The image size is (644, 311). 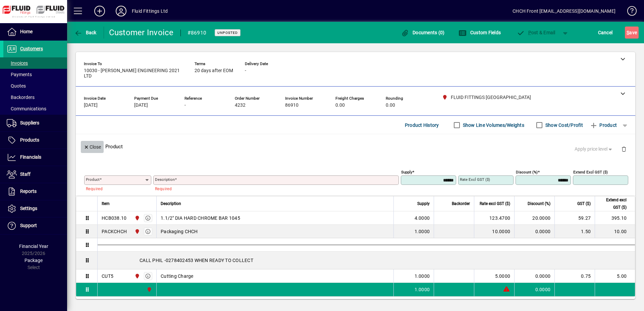 I want to click on button: Apply price level, so click(x=594, y=149).